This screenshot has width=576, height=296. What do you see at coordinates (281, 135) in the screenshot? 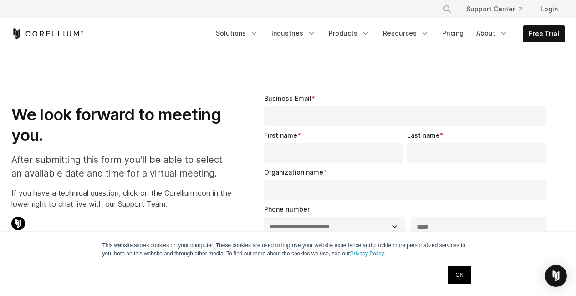
I see `span: First name` at bounding box center [281, 135].